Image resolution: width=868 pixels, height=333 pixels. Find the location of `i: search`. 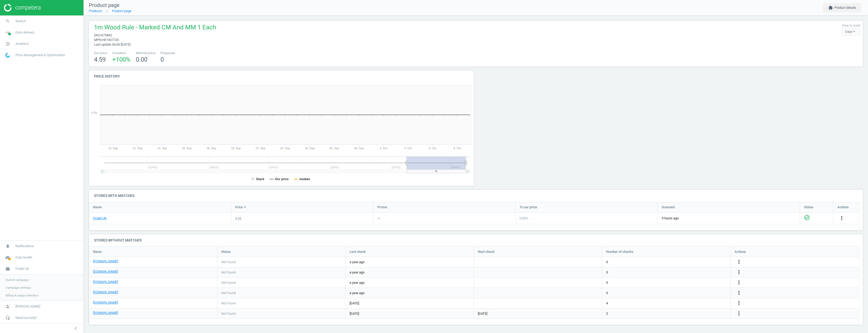

i: search is located at coordinates (7, 22).